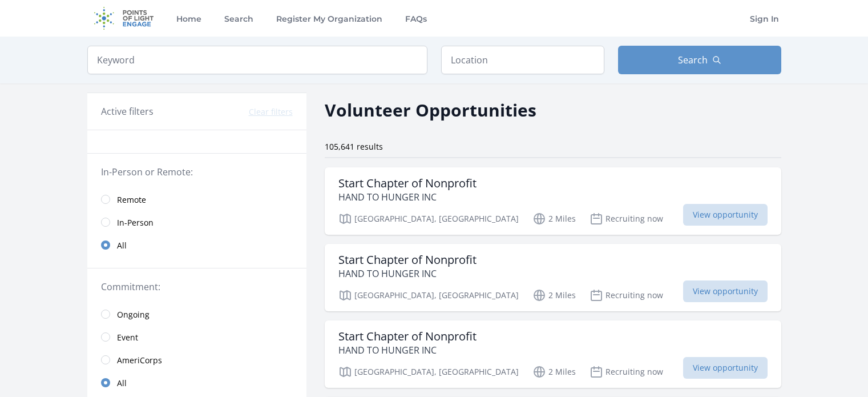 The width and height of the screenshot is (868, 397). I want to click on a: Event, so click(197, 337).